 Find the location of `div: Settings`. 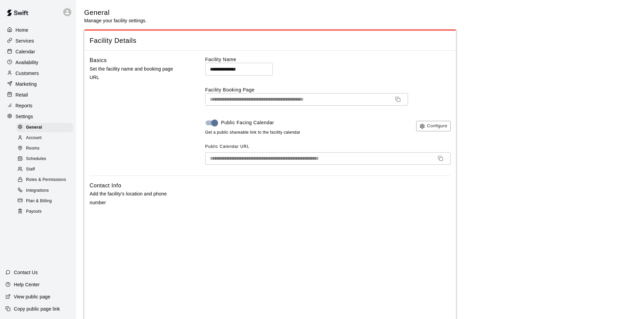

div: Settings is located at coordinates (38, 117).